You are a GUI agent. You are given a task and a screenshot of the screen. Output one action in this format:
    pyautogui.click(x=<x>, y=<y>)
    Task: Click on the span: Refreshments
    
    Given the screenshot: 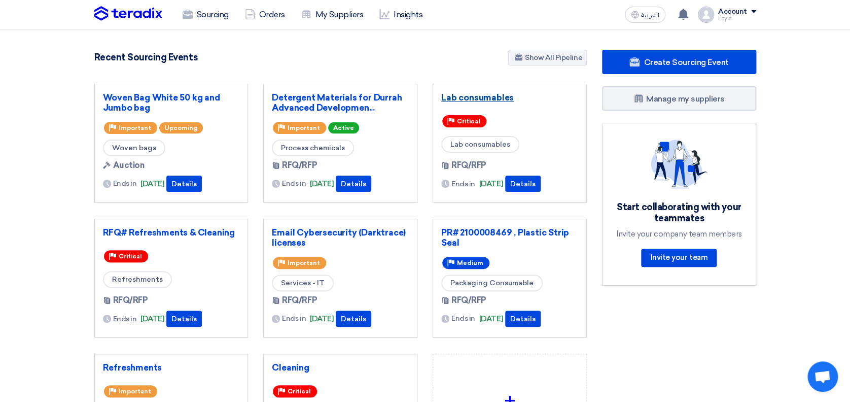 What is the action you would take?
    pyautogui.click(x=137, y=279)
    